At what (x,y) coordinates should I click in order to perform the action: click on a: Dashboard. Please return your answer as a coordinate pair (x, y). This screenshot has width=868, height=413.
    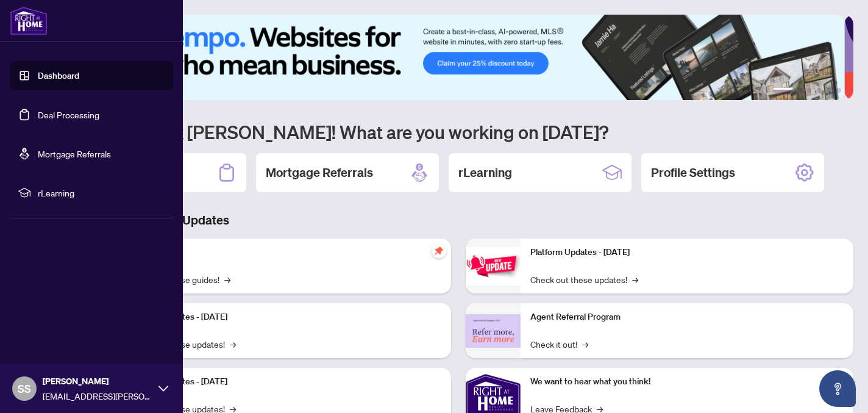
    Looking at the image, I should click on (58, 76).